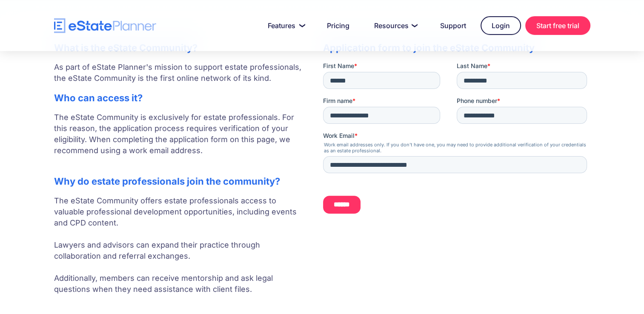 Image resolution: width=644 pixels, height=314 pixels. Describe the element at coordinates (180, 139) in the screenshot. I see `p: The eState Community is exclusively for estate professionals. For this reason, the application pr...` at that location.